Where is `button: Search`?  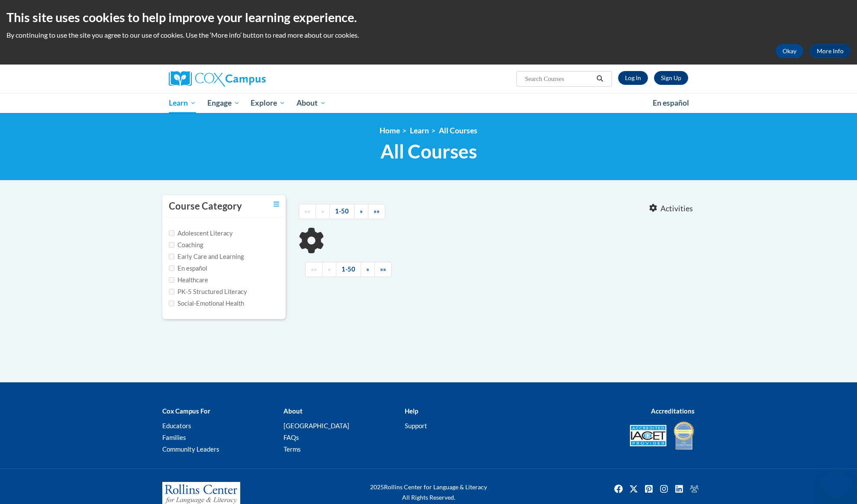 button: Search is located at coordinates (600, 79).